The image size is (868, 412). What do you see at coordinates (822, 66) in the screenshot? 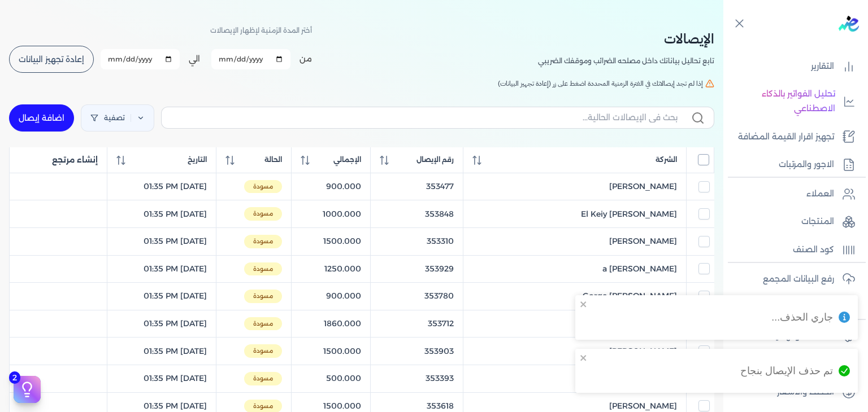
I see `p: التقارير` at bounding box center [822, 66].